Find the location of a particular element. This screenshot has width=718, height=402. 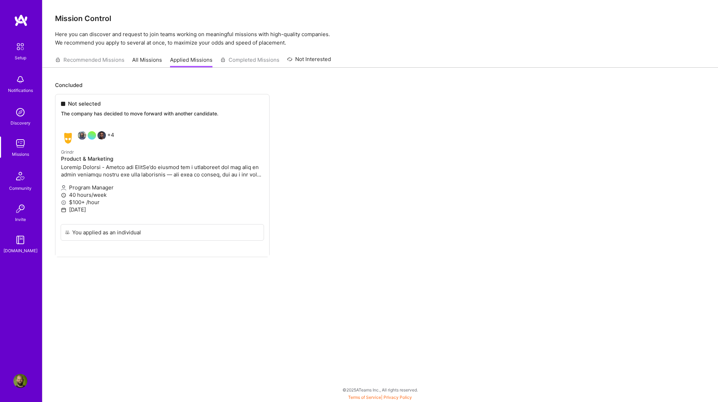

p: Concluded is located at coordinates (380, 85).